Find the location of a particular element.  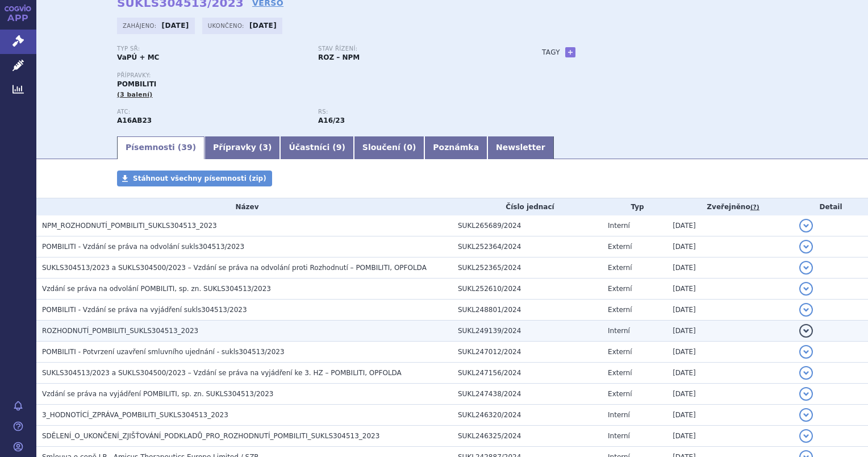

span: ROZHODNUTÍ_POMBILITI_SUKLS304513_2023 is located at coordinates (119, 331).